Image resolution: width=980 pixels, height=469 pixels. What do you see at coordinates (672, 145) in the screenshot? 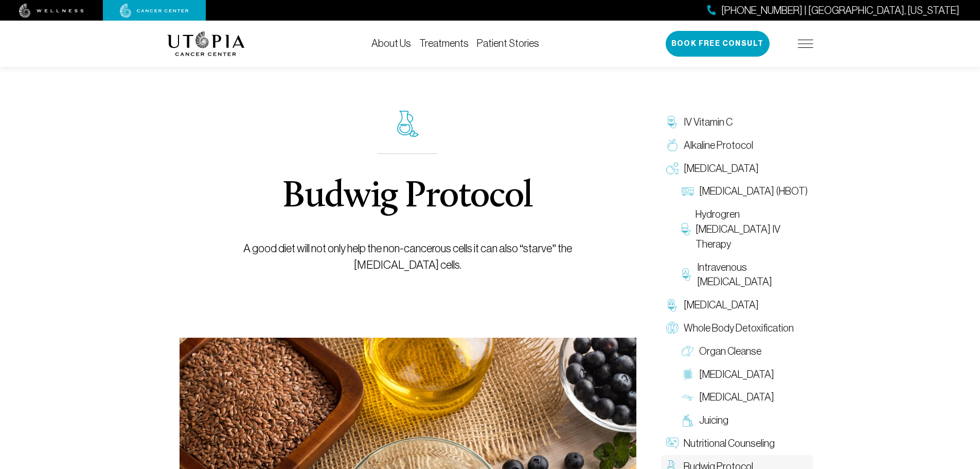
I see `img: Alkaline Protocol` at bounding box center [672, 145].